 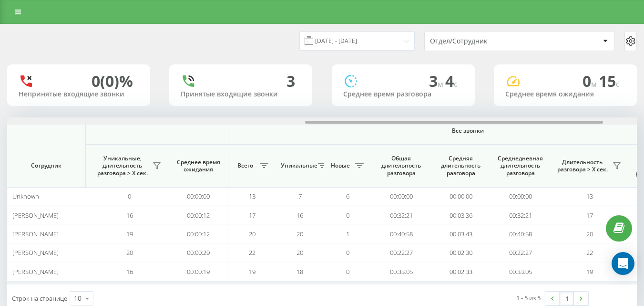 What do you see at coordinates (582, 166) in the screenshot?
I see `span: Длительность разговора > Х сек.` at bounding box center [582, 166].